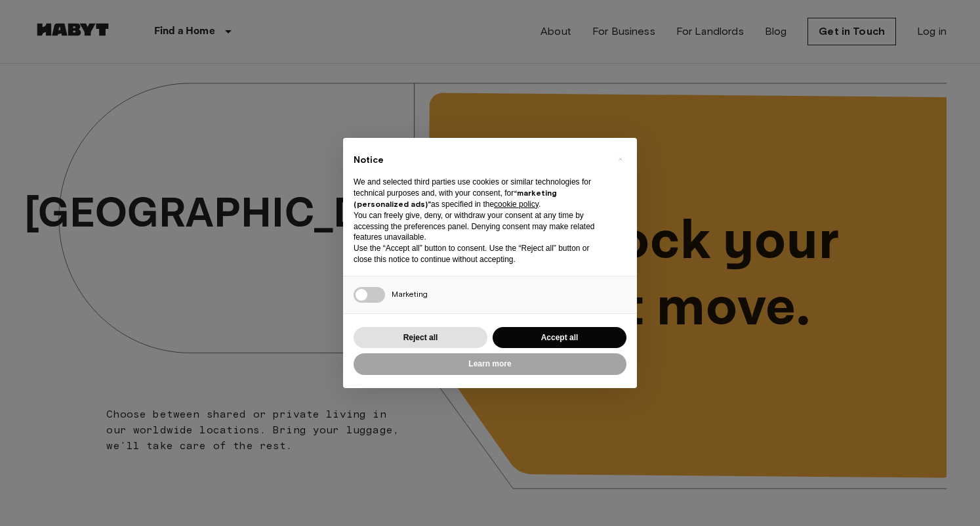 Image resolution: width=980 pixels, height=526 pixels. What do you see at coordinates (560, 337) in the screenshot?
I see `button: Accept all` at bounding box center [560, 337].